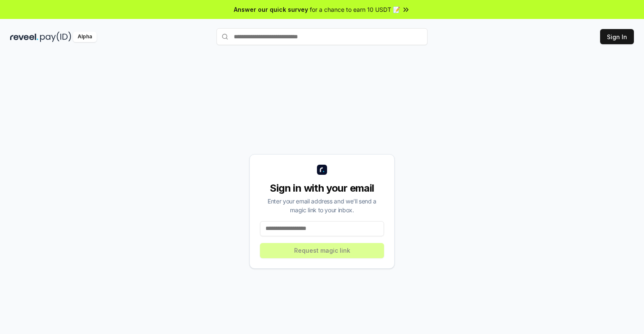  Describe the element at coordinates (271, 9) in the screenshot. I see `span: Answer our quick survey` at that location.